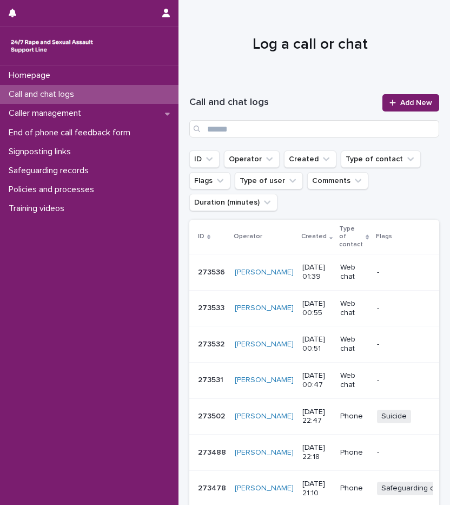 This screenshot has width=450, height=505. I want to click on p: 273531, so click(212, 379).